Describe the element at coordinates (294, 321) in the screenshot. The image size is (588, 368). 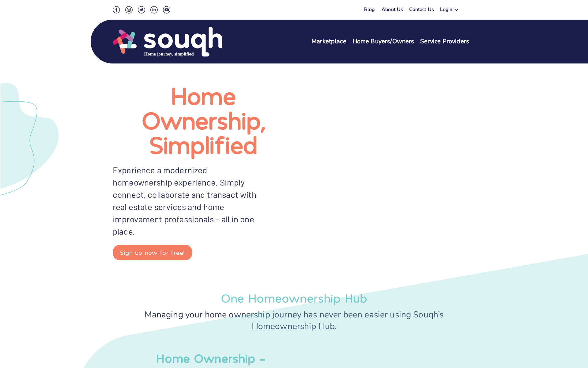
I see `div: Managing your home ownership journey has never been easier using Souqh’s Homeownership Hub.` at that location.